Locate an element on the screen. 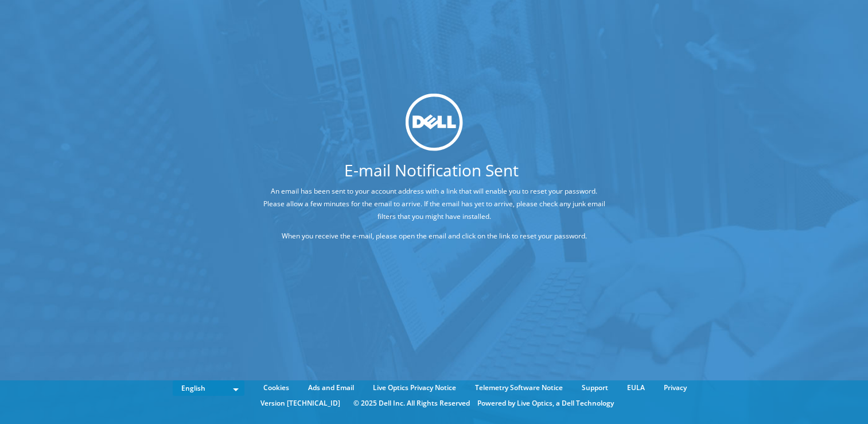 Image resolution: width=868 pixels, height=424 pixels. a: Telemetry Software Notice is located at coordinates (519, 387).